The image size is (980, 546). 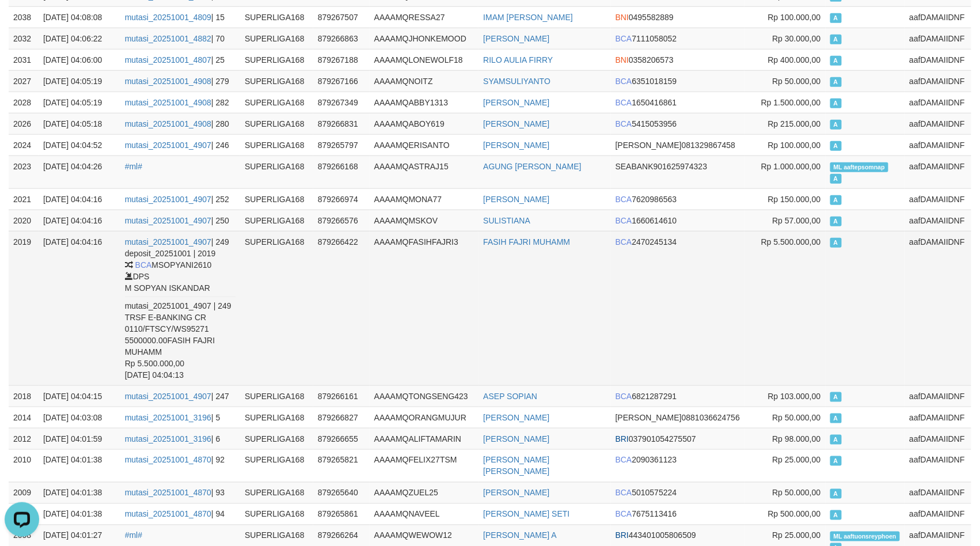 What do you see at coordinates (425, 123) in the screenshot?
I see `td: AAAAMQABOY619` at bounding box center [425, 123].